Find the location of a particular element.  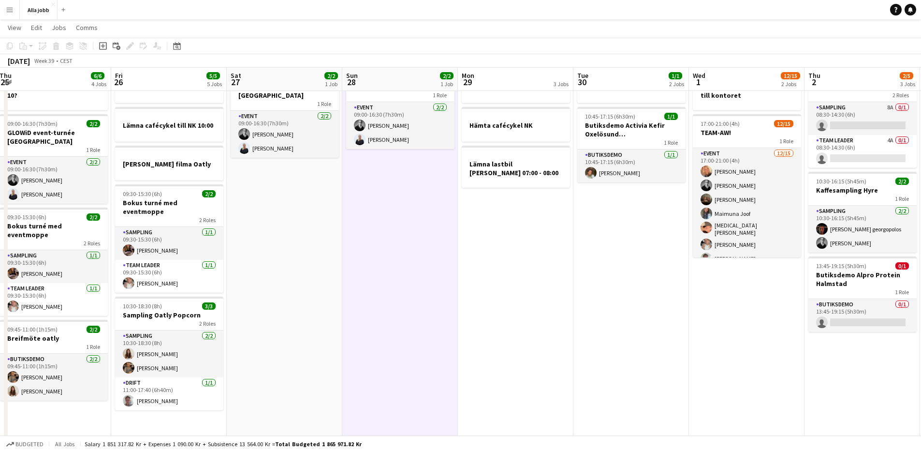

div: CEST is located at coordinates (66, 60).